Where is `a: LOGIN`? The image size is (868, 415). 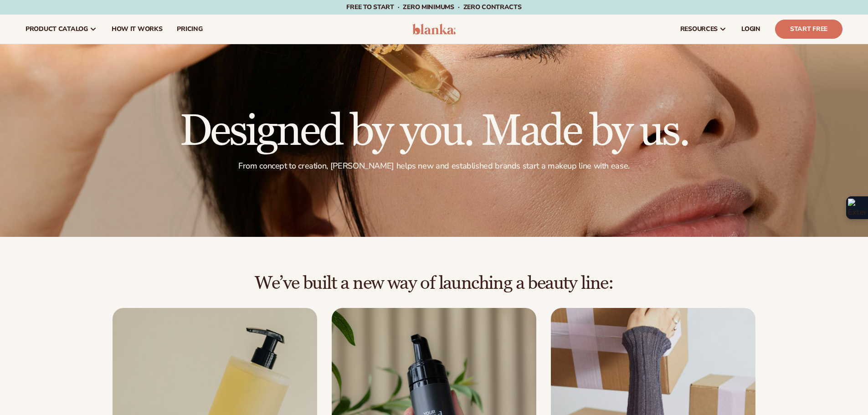 a: LOGIN is located at coordinates (751, 29).